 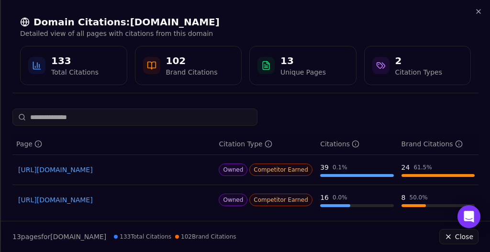 I want to click on div: Citation Type, so click(x=245, y=144).